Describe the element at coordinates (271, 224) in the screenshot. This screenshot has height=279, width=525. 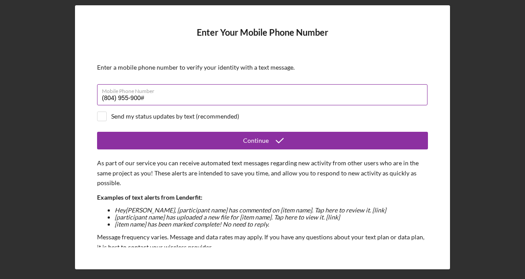
I see `li: [item name] has been marked complete! No need to reply.` at that location.